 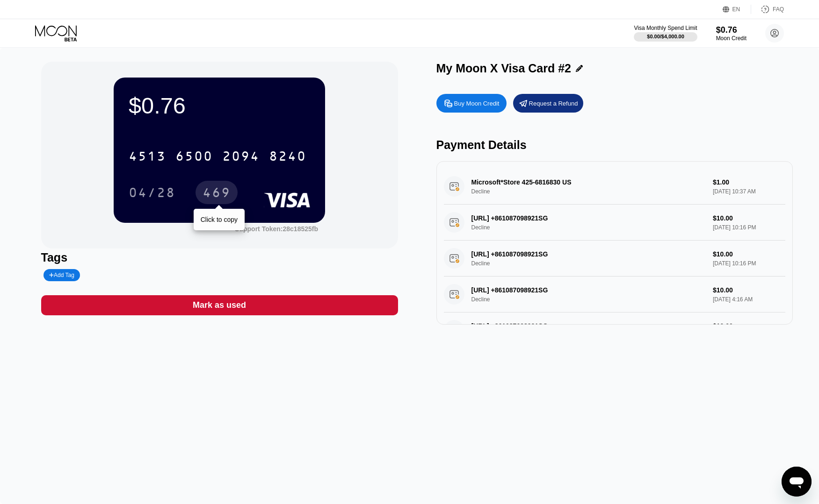 I want to click on div: 4513650020948240, so click(x=218, y=156).